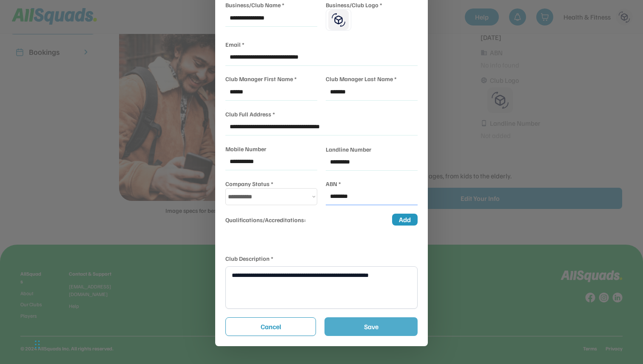 This screenshot has width=643, height=364. What do you see at coordinates (261, 78) in the screenshot?
I see `div: Club Manager First Name *` at bounding box center [261, 78].